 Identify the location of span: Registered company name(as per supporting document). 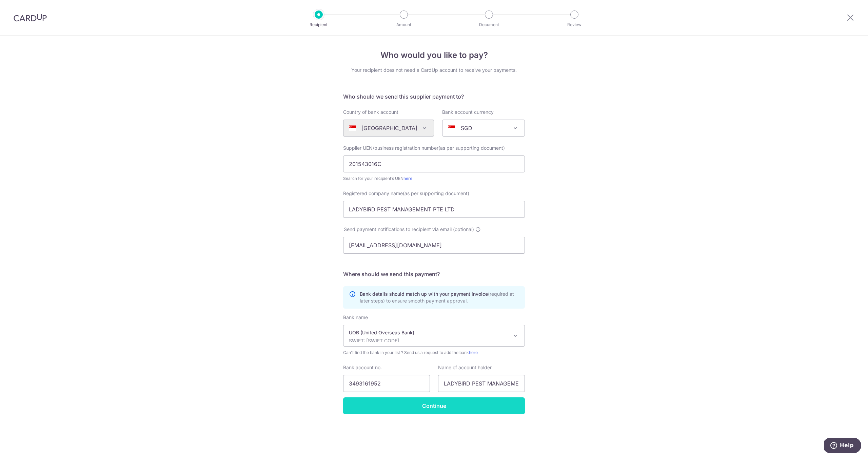
(406, 193).